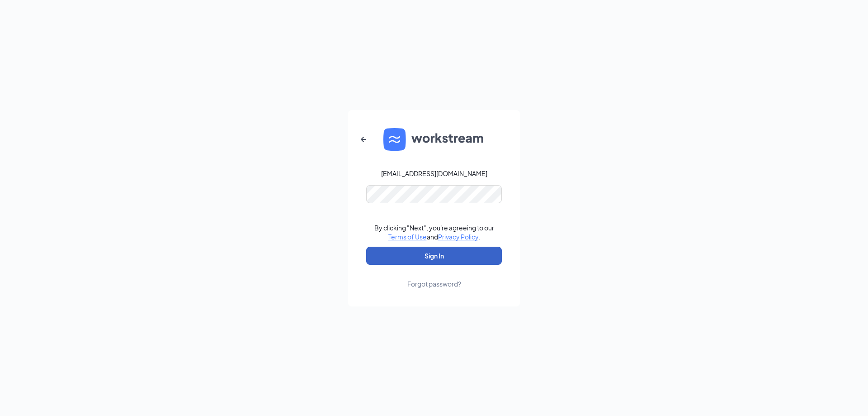 This screenshot has width=868, height=416. Describe the element at coordinates (458, 237) in the screenshot. I see `a: Privacy Policy` at that location.